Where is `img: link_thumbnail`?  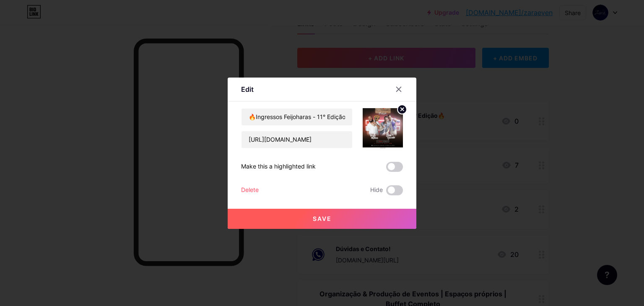 img: link_thumbnail is located at coordinates (383, 128).